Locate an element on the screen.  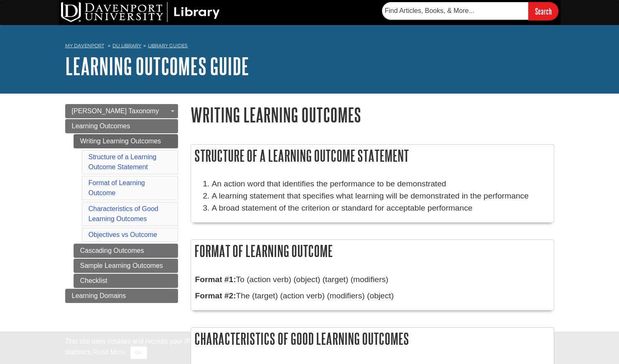
p: The (target) (action verb) (modifiers) (object) is located at coordinates (372, 296).